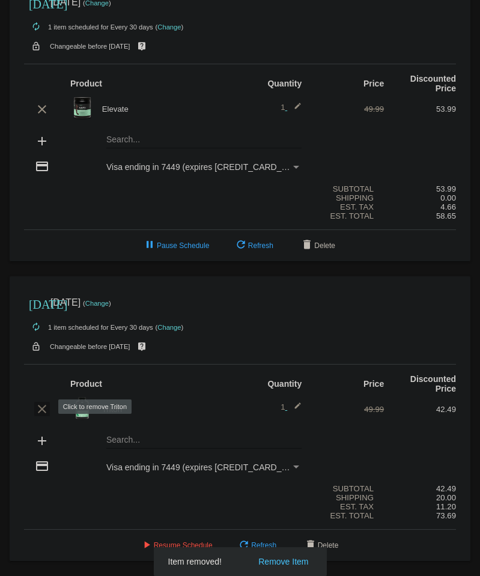  Describe the element at coordinates (82, 108) in the screenshot. I see `img: Image-1-Elevate.png` at that location.